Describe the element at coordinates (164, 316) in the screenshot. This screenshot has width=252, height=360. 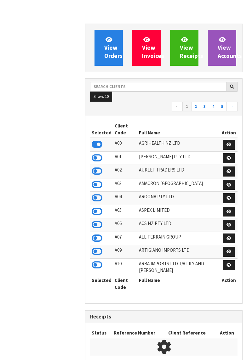
I see `h3: Receipts` at that location.